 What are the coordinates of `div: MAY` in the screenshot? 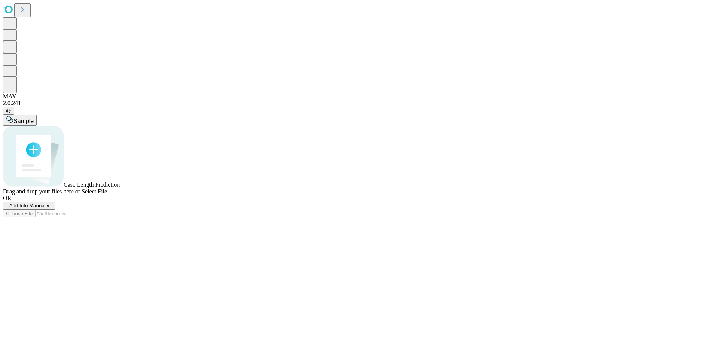 It's located at (358, 97).